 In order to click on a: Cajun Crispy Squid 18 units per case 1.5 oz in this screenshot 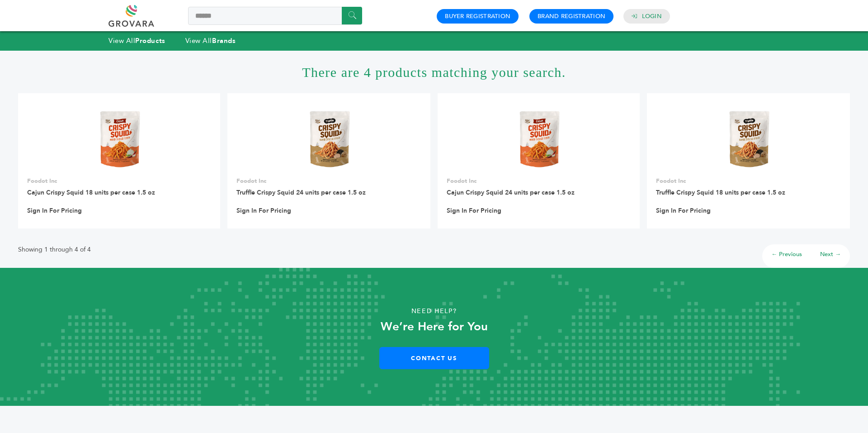, I will do `click(91, 192)`.